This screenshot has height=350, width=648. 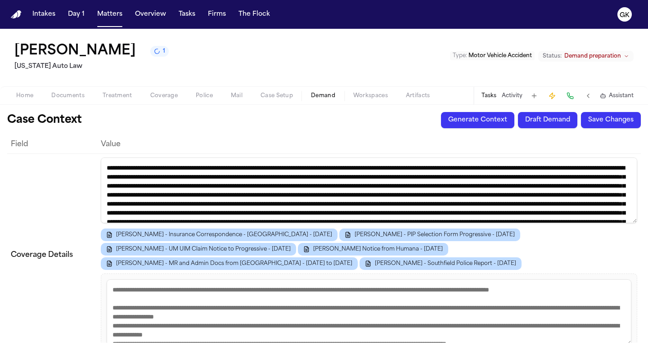 What do you see at coordinates (44, 14) in the screenshot?
I see `a: Intakes` at bounding box center [44, 14].